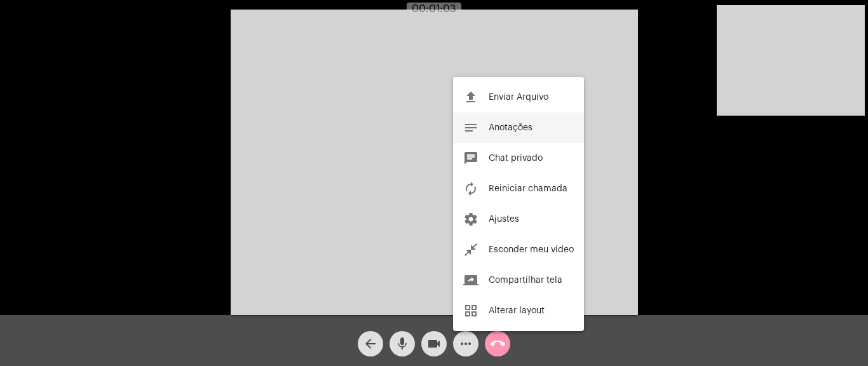  What do you see at coordinates (471, 97) in the screenshot?
I see `mat-icon: file_upload` at bounding box center [471, 97].